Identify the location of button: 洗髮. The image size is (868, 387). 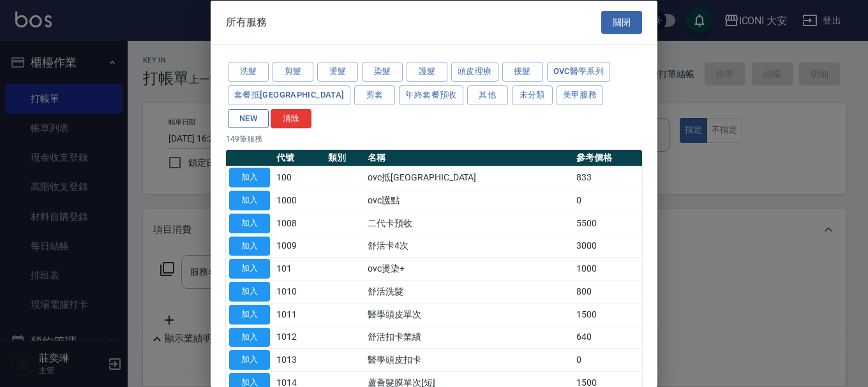
(248, 71).